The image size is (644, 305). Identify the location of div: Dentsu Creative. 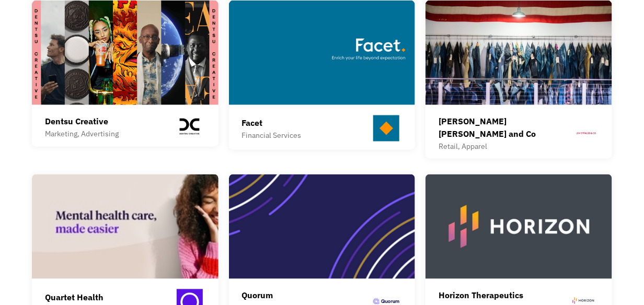
(82, 121).